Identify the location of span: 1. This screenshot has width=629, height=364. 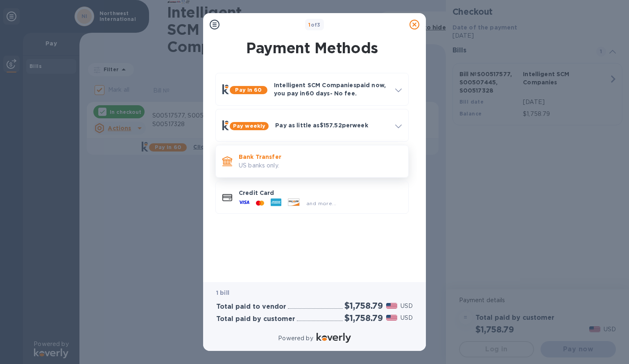
(309, 25).